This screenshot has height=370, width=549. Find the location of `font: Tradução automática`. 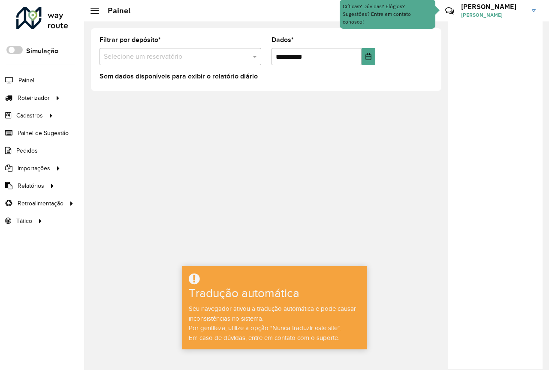

font: Tradução automática is located at coordinates (244, 293).